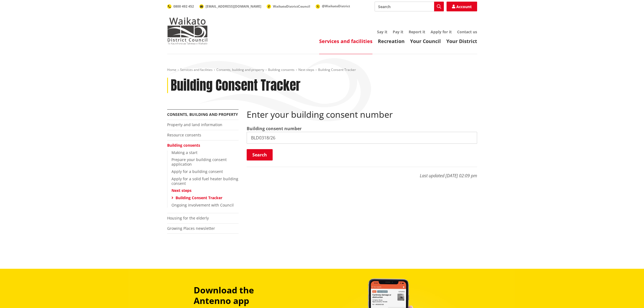 The image size is (644, 308). What do you see at coordinates (195, 124) in the screenshot?
I see `a: Property and land information` at bounding box center [195, 124].